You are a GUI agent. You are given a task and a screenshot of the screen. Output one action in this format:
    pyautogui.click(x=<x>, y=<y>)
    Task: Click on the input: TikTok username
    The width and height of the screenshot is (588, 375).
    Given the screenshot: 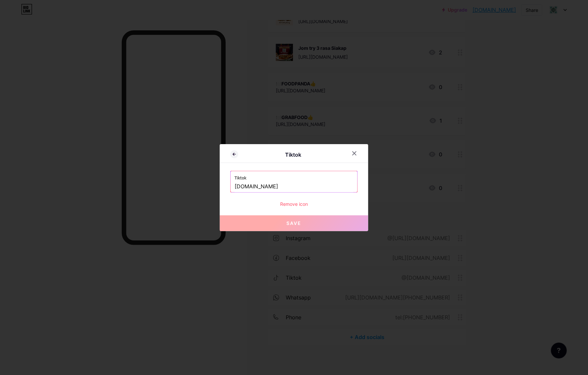 What is the action you would take?
    pyautogui.click(x=294, y=186)
    